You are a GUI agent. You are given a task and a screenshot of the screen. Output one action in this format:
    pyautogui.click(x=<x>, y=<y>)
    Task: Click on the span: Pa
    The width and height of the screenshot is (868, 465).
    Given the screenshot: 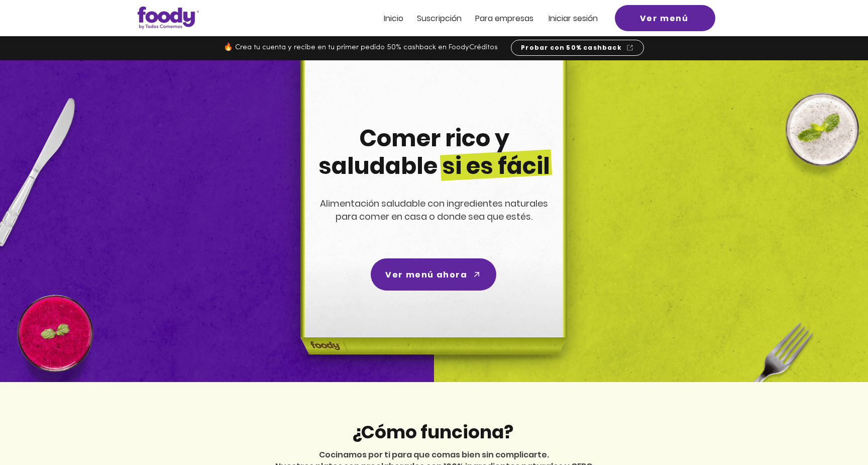 What is the action you would take?
    pyautogui.click(x=480, y=18)
    